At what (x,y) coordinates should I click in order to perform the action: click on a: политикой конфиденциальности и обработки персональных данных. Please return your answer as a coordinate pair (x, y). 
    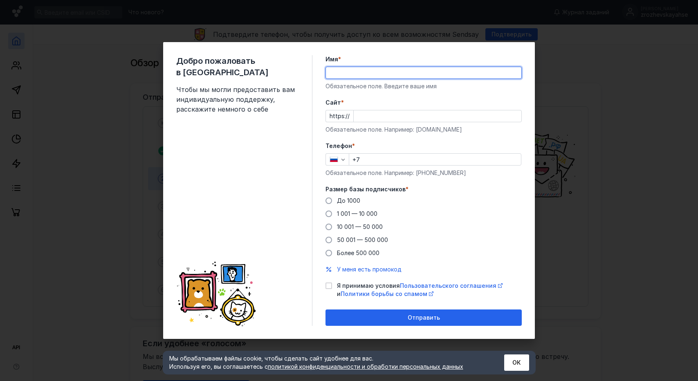
    Looking at the image, I should click on (365, 366).